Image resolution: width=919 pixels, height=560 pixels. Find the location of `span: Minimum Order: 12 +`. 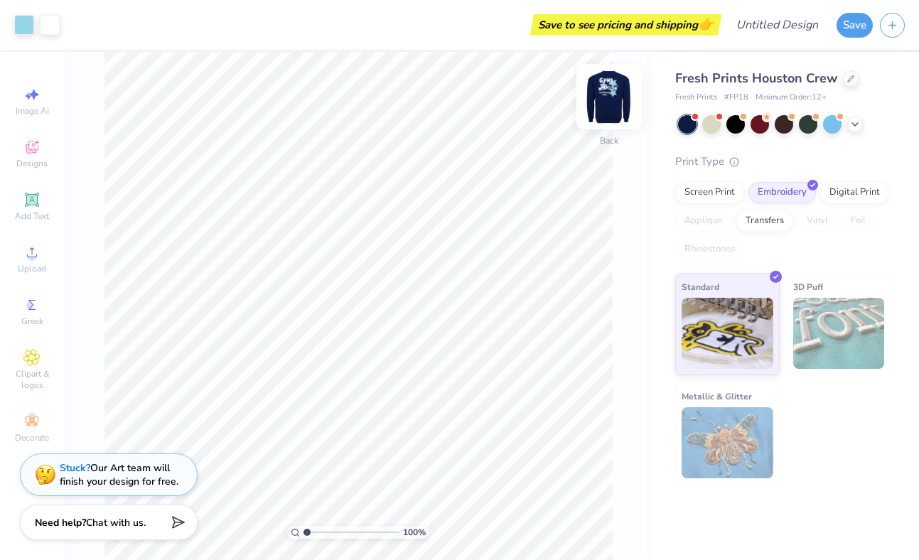

span: Minimum Order: 12 + is located at coordinates (791, 97).